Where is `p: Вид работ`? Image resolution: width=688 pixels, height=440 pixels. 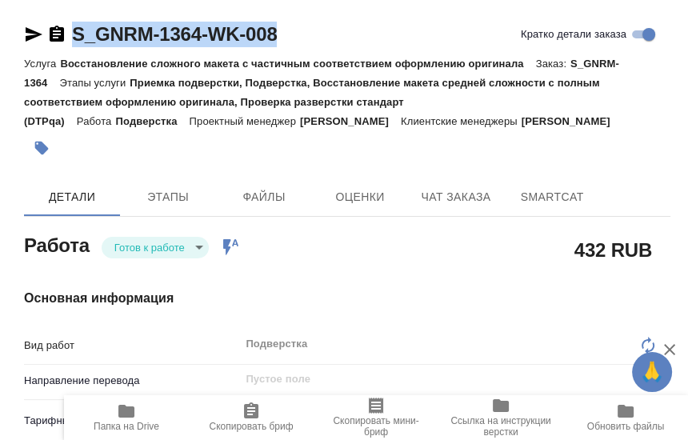
p: Вид работ is located at coordinates (131, 346).